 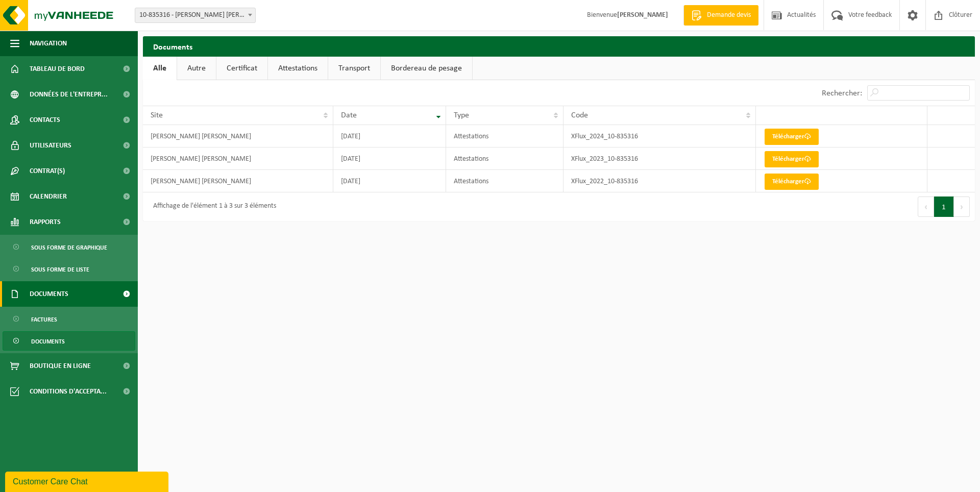 I want to click on h2: Documents, so click(x=559, y=46).